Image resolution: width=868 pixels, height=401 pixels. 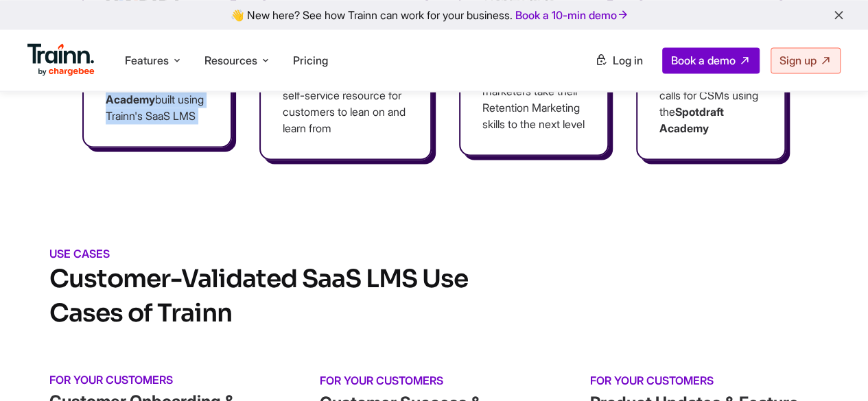 I want to click on div: Chat Widget, so click(x=834, y=369).